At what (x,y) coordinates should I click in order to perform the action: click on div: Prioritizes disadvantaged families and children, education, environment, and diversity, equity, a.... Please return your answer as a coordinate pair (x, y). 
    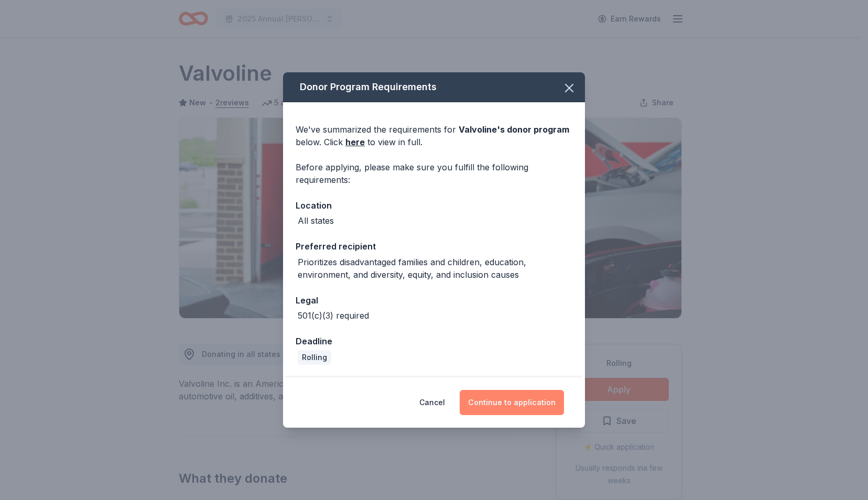
    Looking at the image, I should click on (435, 269).